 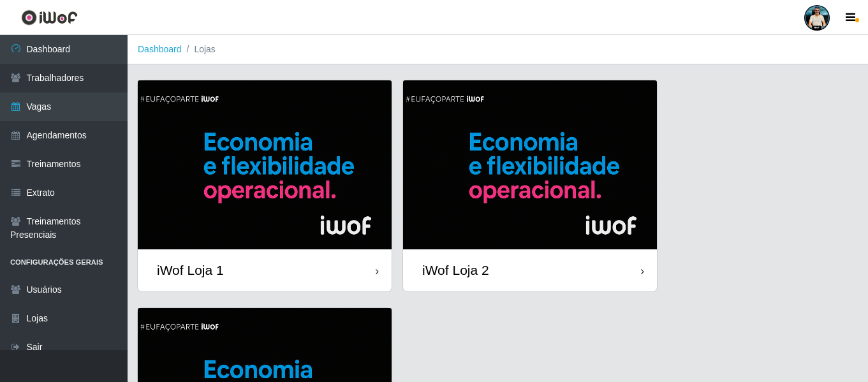 I want to click on img: CoreUI Logo, so click(x=49, y=17).